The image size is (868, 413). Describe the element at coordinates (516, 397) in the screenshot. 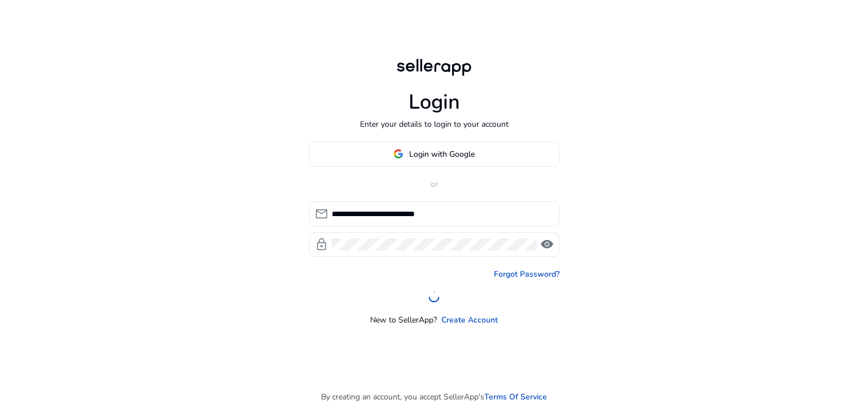

I see `a: Terms Of Service` at that location.